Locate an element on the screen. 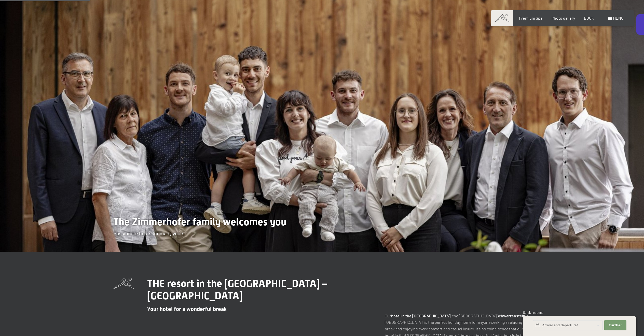 The image size is (644, 336). font: Photo gallery is located at coordinates (563, 18).